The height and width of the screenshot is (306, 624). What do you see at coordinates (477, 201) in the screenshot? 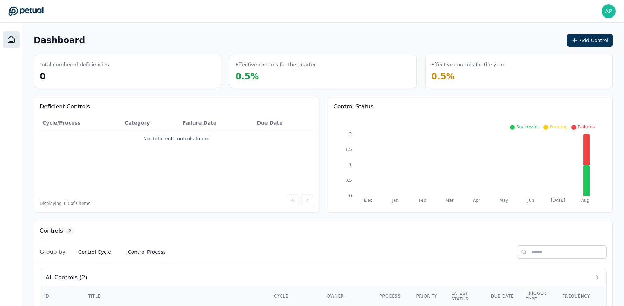
I see `tspan: Apr` at bounding box center [477, 201].